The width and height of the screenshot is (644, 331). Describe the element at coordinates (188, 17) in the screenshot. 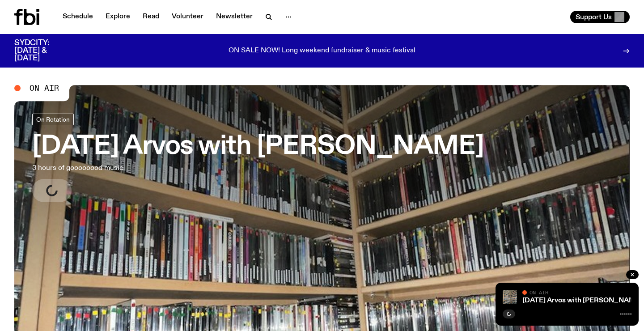

I see `a: Volunteer` at that location.